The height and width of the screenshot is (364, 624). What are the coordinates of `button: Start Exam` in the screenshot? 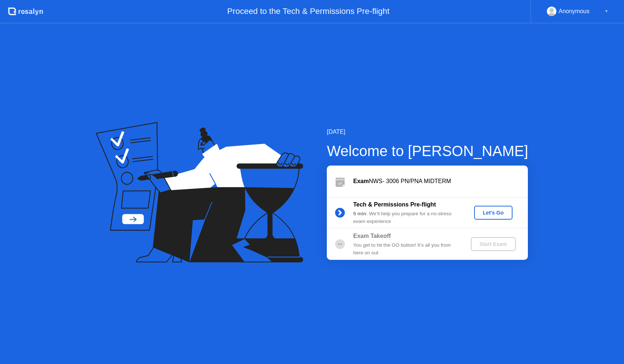 It's located at (492, 244).